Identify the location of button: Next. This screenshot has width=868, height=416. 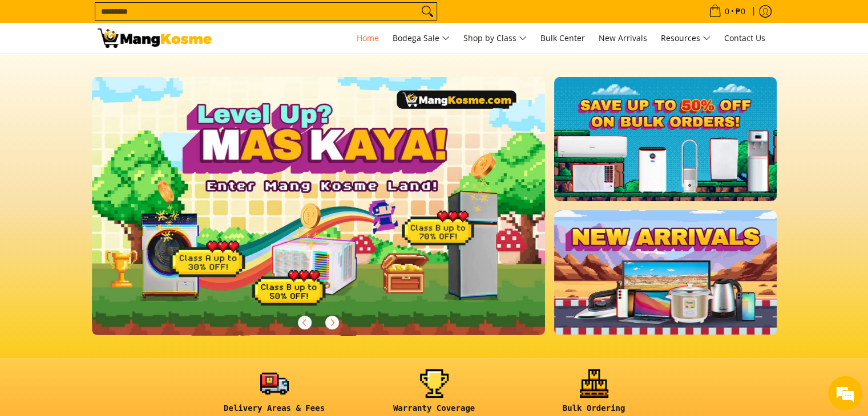
(332, 322).